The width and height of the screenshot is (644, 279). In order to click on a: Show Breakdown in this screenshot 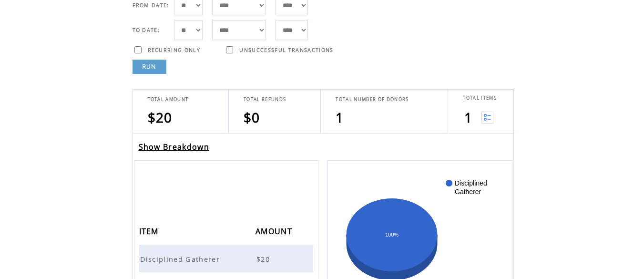, I will do `click(174, 147)`.